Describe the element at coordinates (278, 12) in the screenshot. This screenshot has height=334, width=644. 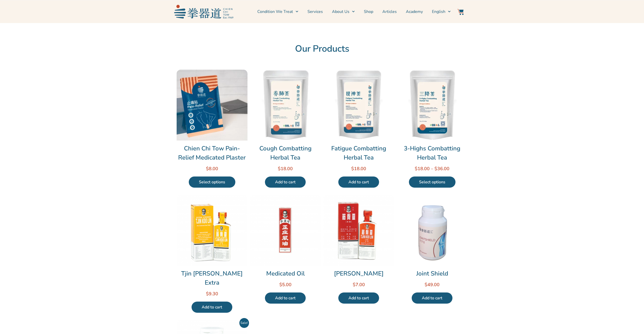
I see `a: Condition We Treat` at that location.